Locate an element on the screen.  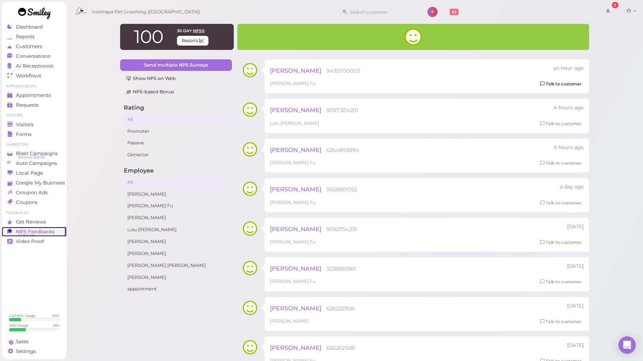
a: Send multiple NPS Surveys is located at coordinates (176, 65).